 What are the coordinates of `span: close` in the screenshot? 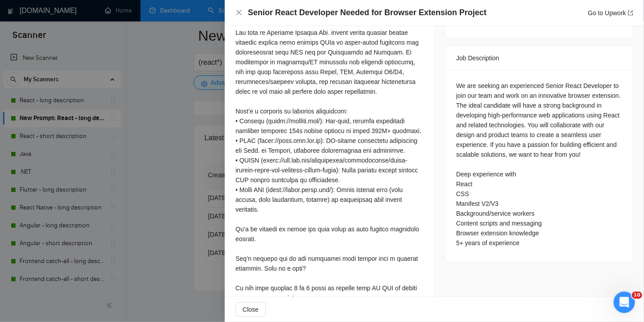 It's located at (239, 12).